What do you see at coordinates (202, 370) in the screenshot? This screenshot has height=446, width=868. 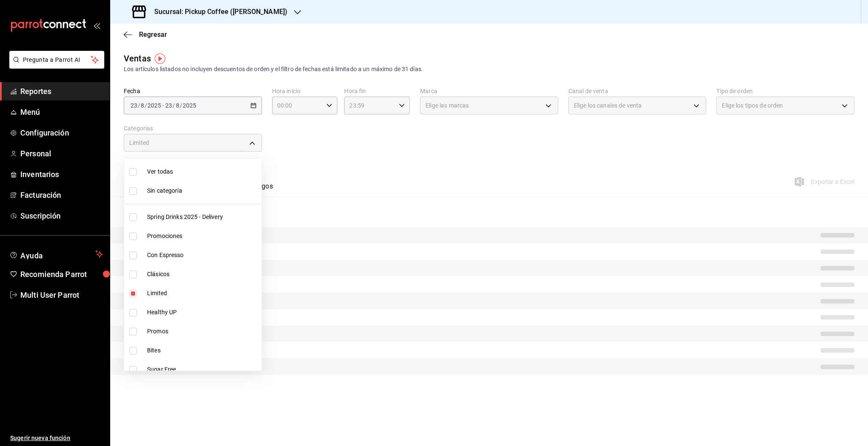 I see `span: Sugar Free` at bounding box center [202, 370].